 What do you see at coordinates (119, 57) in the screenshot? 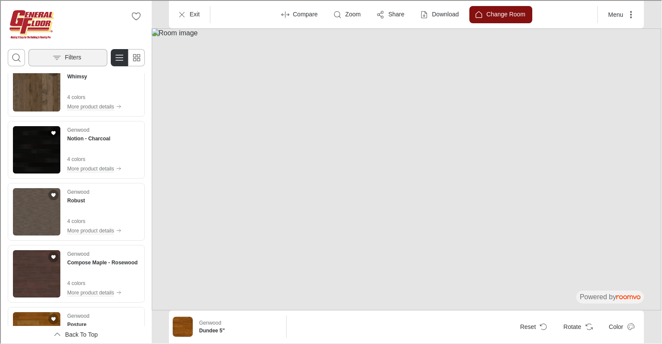
I see `button: Switch to detail view` at bounding box center [119, 57].